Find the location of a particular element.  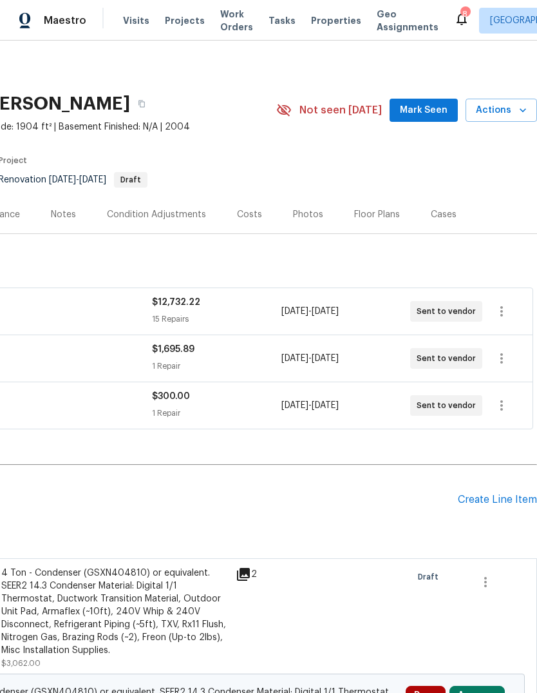

span: Visits is located at coordinates (136, 21).